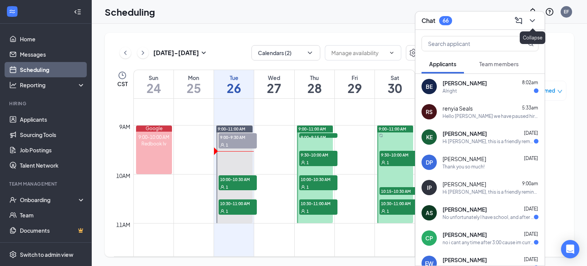  Describe the element at coordinates (530, 82) in the screenshot. I see `span: 8:02am` at that location.